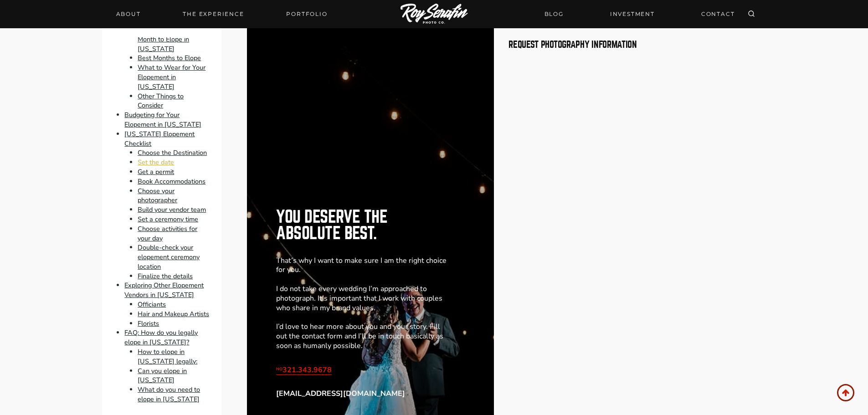 The image size is (868, 415). What do you see at coordinates (280, 370) in the screenshot?
I see `sub: NO` at bounding box center [280, 370].